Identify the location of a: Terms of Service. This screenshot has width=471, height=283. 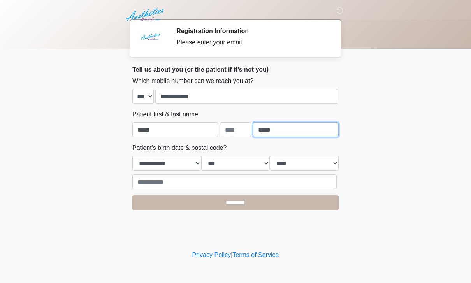
(255, 255).